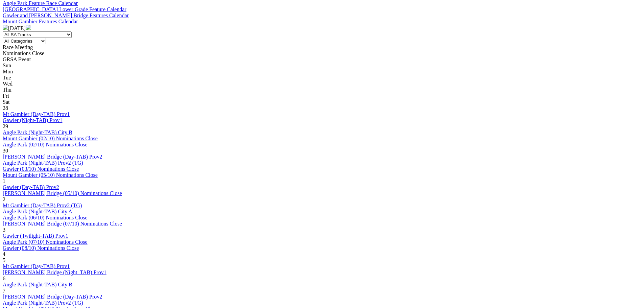 The width and height of the screenshot is (644, 308). Describe the element at coordinates (32, 120) in the screenshot. I see `a: Gawler (Night-TAB) Prov1` at that location.